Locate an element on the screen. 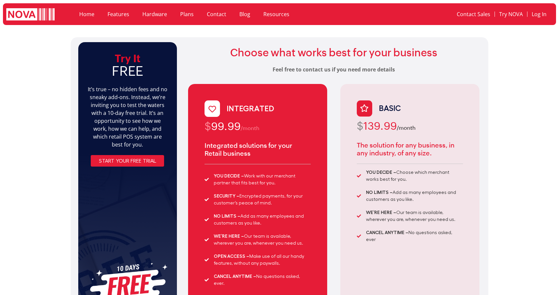 The width and height of the screenshot is (559, 295). span: Make use of all our handy features, without any paywalls. is located at coordinates (261, 259).